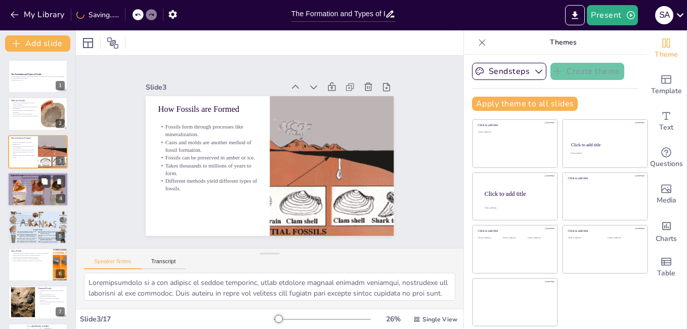 Image resolution: width=687 pixels, height=329 pixels. I want to click on div: Click to add body, so click(517, 207).